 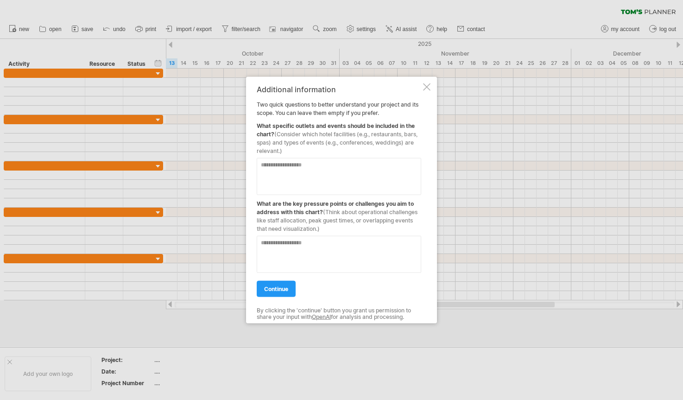 What do you see at coordinates (339, 313) in the screenshot?
I see `div: By clicking the 'continue' button you grant us permission to share your input with for analysis a...` at bounding box center [339, 313].